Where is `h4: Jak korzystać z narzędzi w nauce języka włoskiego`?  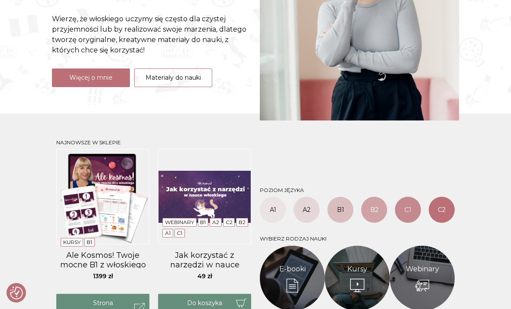
h4: Jak korzystać z narzędzi w nauce języka włoskiego is located at coordinates (204, 259).